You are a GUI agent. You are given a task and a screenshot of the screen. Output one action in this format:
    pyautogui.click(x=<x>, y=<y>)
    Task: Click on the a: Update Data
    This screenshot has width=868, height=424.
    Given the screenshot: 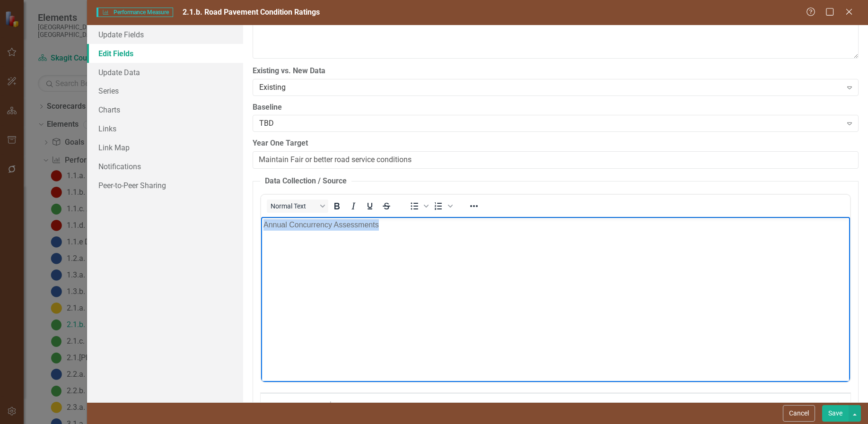 What is the action you would take?
    pyautogui.click(x=165, y=73)
    